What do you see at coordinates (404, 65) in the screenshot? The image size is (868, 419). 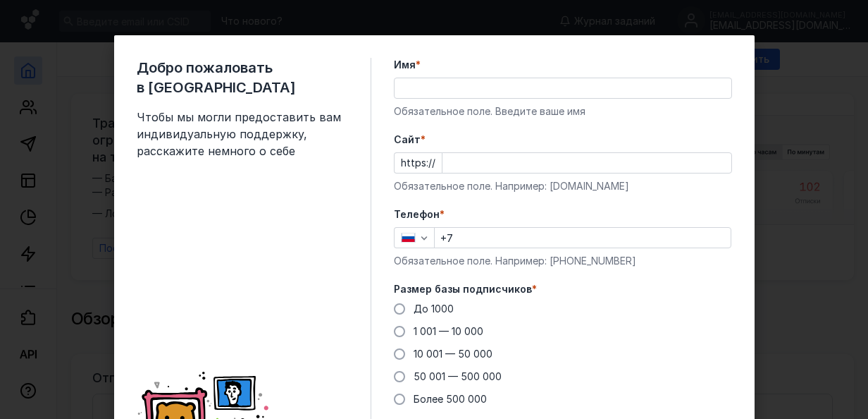 I see `span: Имя` at bounding box center [404, 65].